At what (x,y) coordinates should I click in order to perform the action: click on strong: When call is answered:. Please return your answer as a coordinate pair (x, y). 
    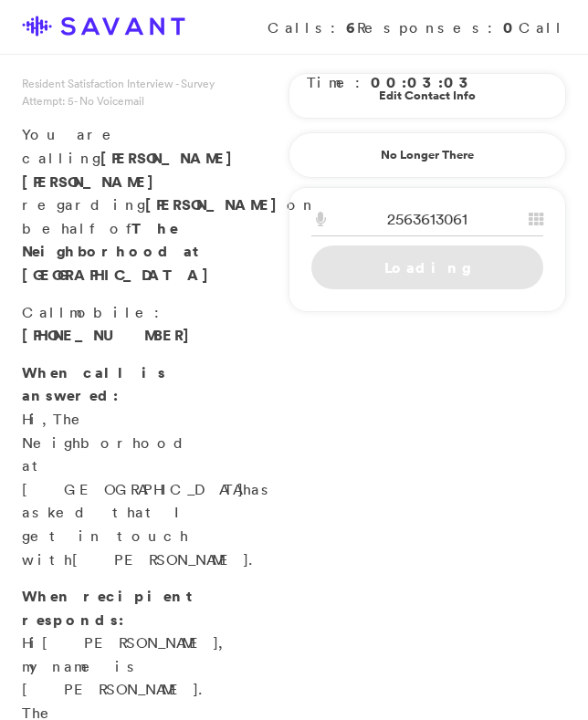
    Looking at the image, I should click on (94, 384).